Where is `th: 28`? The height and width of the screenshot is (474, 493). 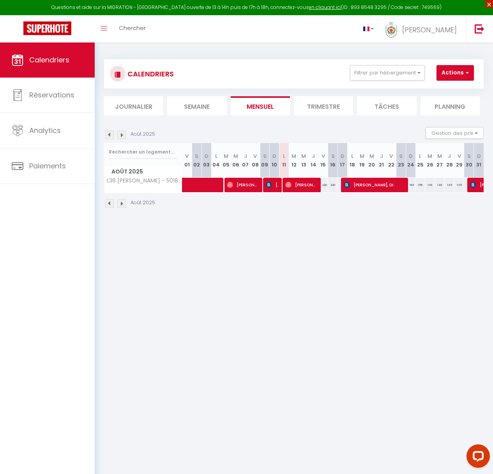 th: 28 is located at coordinates (450, 160).